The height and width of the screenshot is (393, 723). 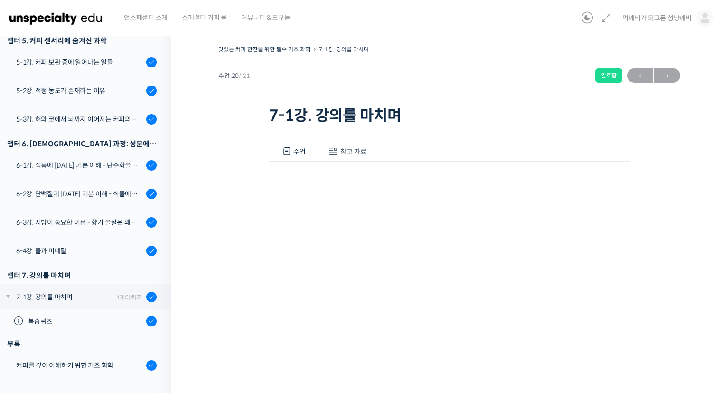 I want to click on a: 대화, so click(x=93, y=313).